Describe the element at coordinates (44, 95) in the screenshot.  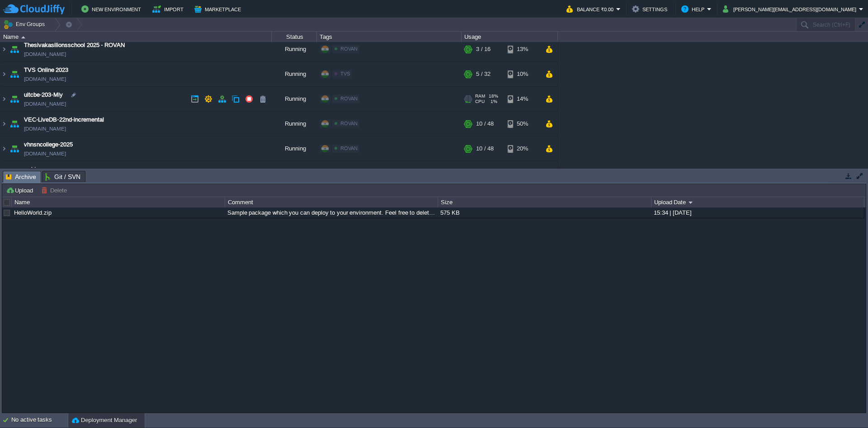
I see `a: uitcbe-203-Mly` at that location.